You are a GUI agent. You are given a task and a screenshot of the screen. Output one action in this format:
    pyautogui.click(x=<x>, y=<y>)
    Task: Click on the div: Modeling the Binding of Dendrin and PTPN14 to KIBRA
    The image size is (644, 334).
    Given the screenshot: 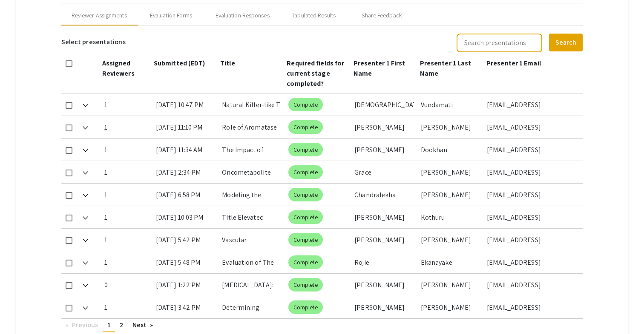 What is the action you would take?
    pyautogui.click(x=251, y=195)
    